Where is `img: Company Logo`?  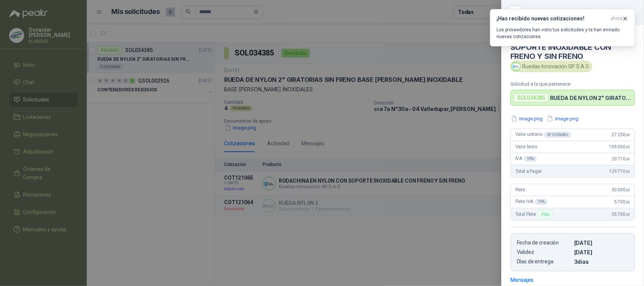 img: Company Logo is located at coordinates (516, 66).